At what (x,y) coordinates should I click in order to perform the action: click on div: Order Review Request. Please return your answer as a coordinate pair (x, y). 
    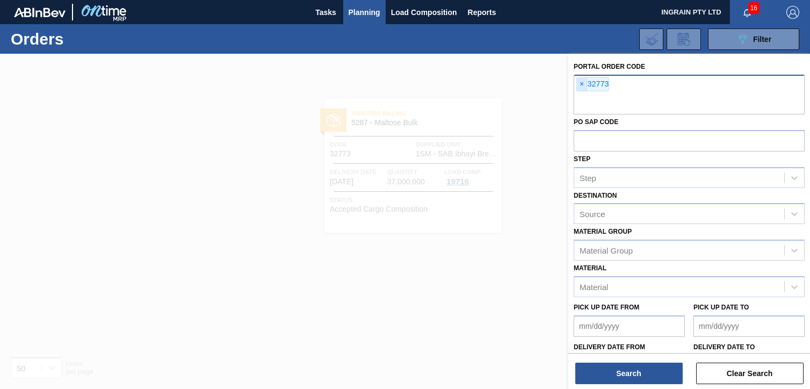
    Looking at the image, I should click on (684, 39).